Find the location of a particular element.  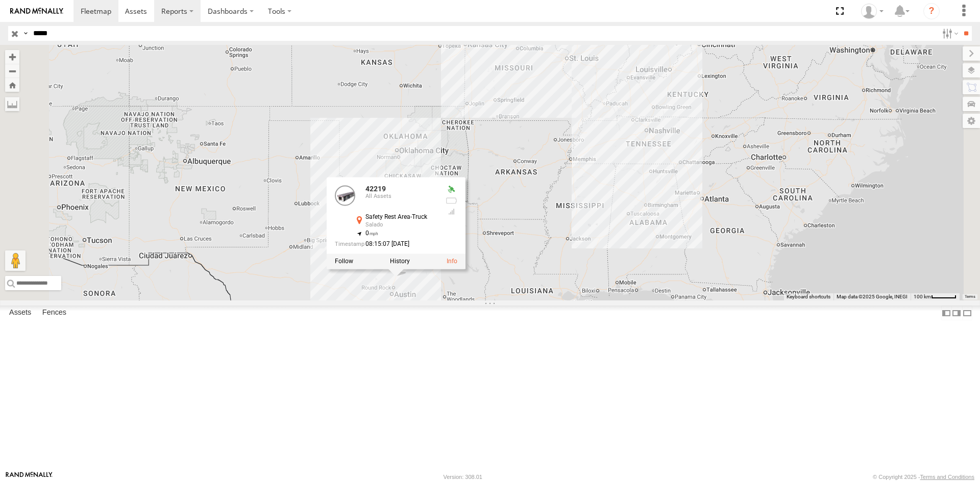

div: Safety Rest Area-Truck is located at coordinates (401, 217).